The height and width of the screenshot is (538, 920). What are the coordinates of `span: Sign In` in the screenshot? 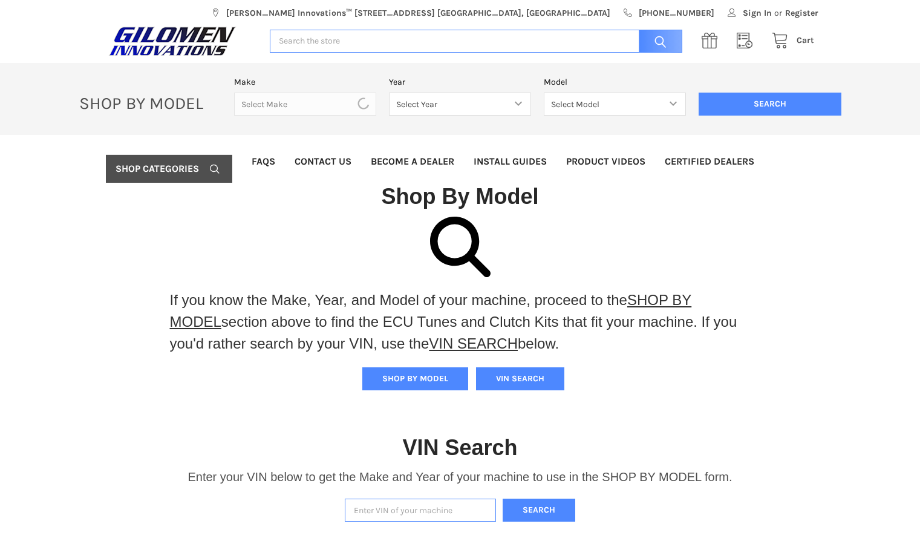 It's located at (757, 13).